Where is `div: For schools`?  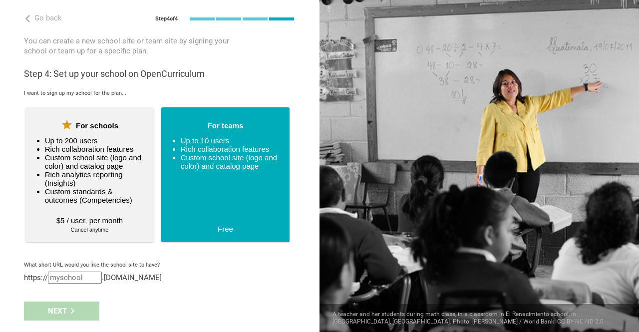 div: For schools is located at coordinates (90, 126).